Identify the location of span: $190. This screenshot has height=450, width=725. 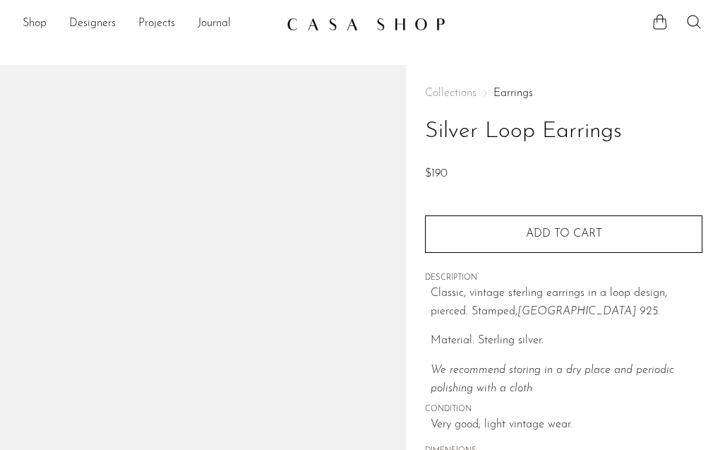
(436, 174).